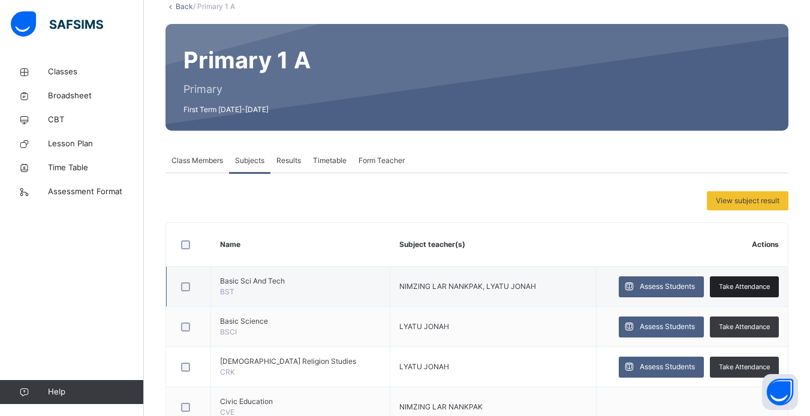  What do you see at coordinates (441, 406) in the screenshot?
I see `span: NIMZING LAR NANKPAK` at bounding box center [441, 406].